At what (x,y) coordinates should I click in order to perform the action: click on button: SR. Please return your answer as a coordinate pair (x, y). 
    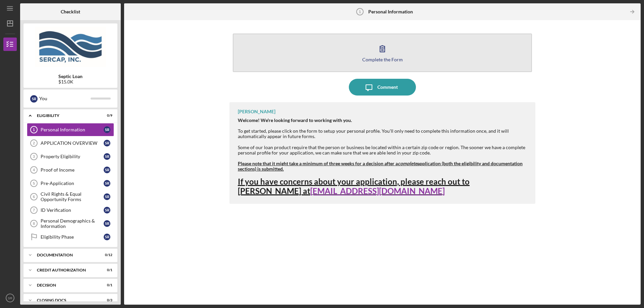
    Looking at the image, I should click on (10, 298).